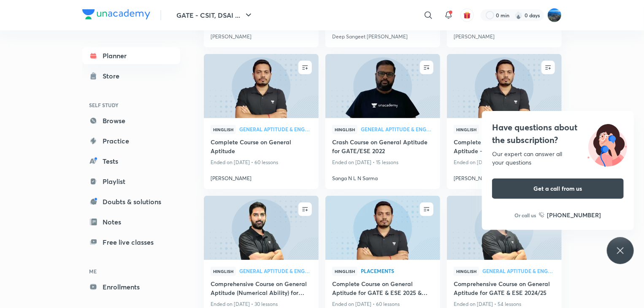  Describe the element at coordinates (215, 15) in the screenshot. I see `button: GATE - CSIT, DSAI ...` at that location.